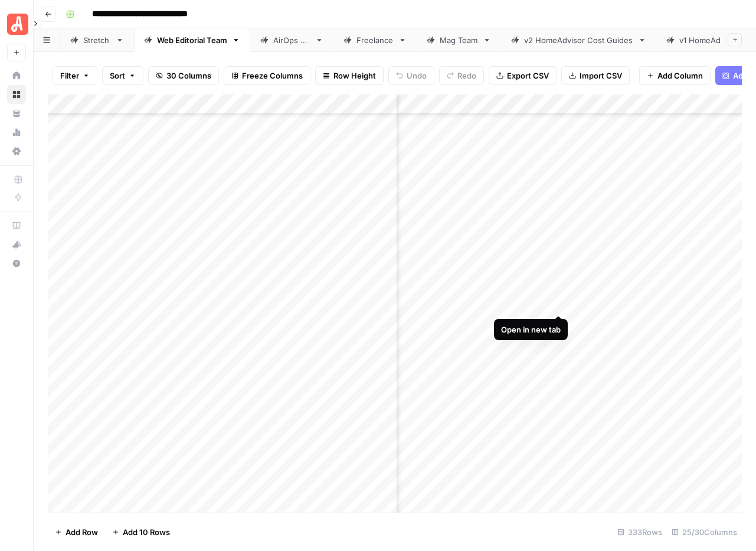 The image size is (756, 551). Describe the element at coordinates (350, 75) in the screenshot. I see `button: Row Height` at that location.